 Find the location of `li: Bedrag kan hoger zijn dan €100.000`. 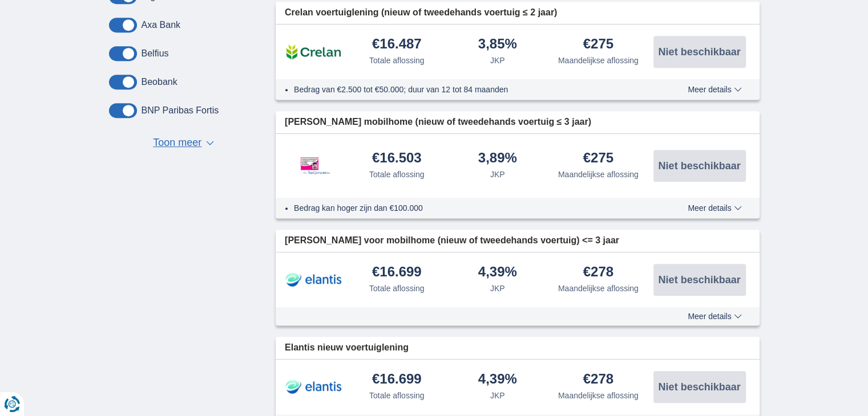

li: Bedrag kan hoger zijn dan €100.000 is located at coordinates (469, 208).